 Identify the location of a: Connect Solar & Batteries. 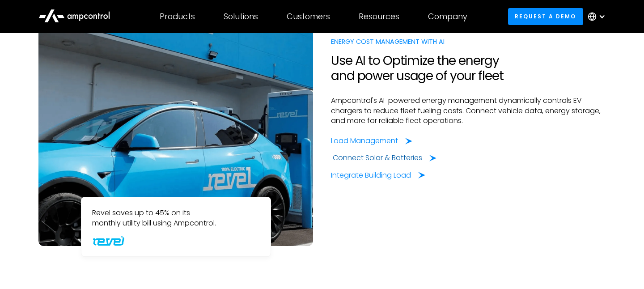
(385, 158).